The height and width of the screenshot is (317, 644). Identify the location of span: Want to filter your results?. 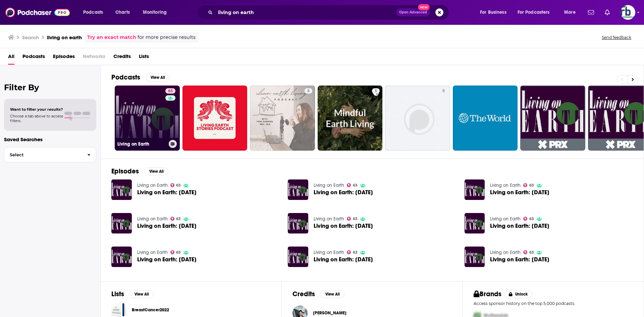
(36, 109).